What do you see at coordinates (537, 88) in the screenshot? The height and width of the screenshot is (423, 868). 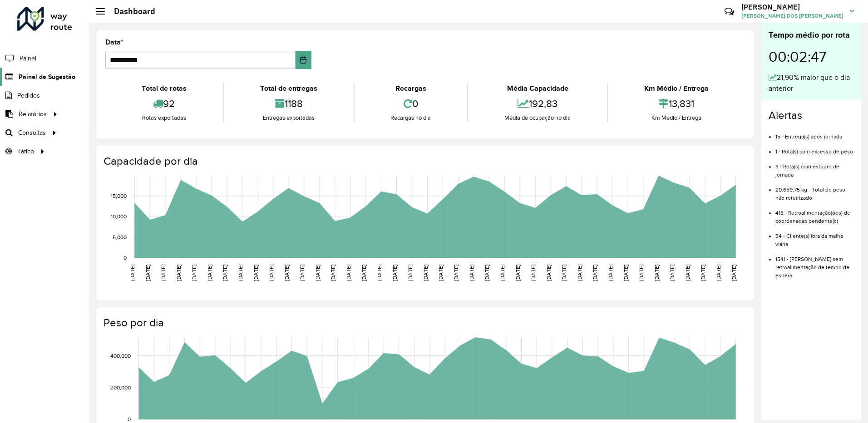 I see `div: Média Capacidade` at bounding box center [537, 88].